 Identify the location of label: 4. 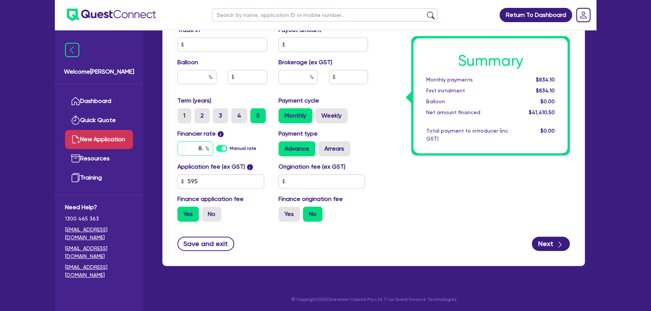
(239, 116).